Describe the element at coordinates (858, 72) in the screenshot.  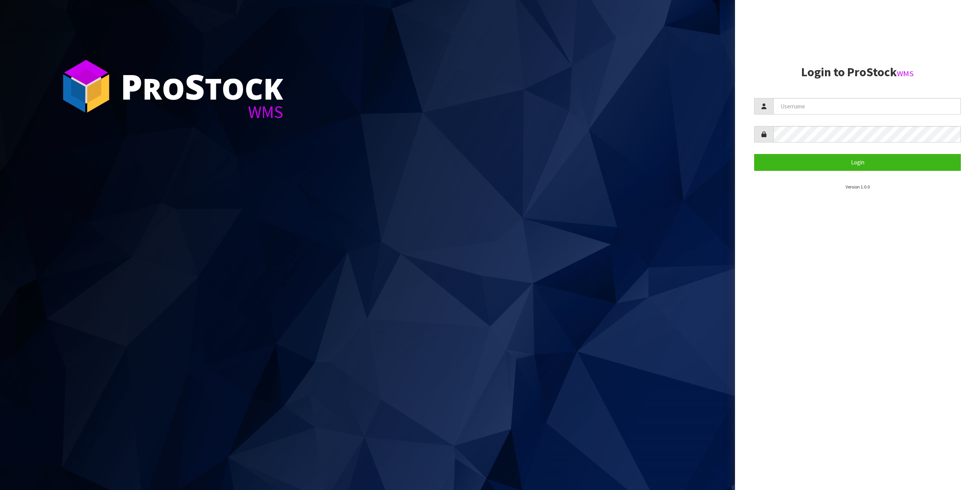
I see `h2: Login to ProStock` at that location.